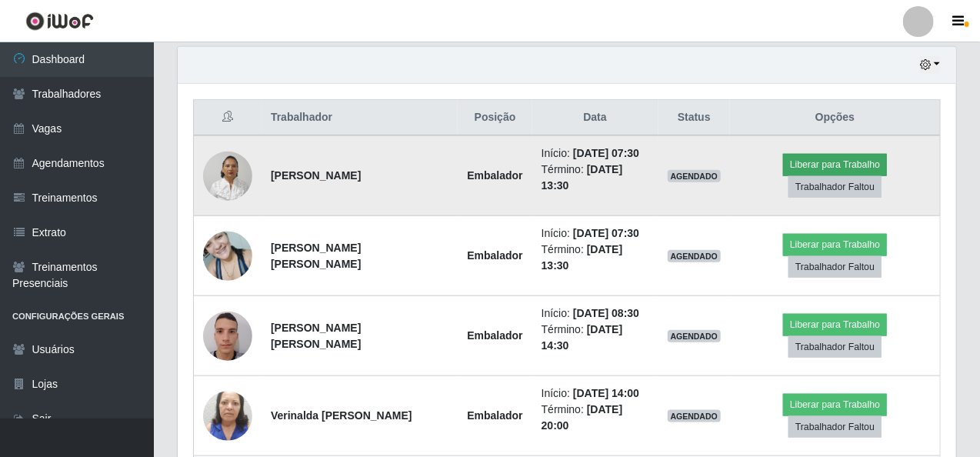  What do you see at coordinates (360, 118) in the screenshot?
I see `th: Trabalhador` at bounding box center [360, 118].